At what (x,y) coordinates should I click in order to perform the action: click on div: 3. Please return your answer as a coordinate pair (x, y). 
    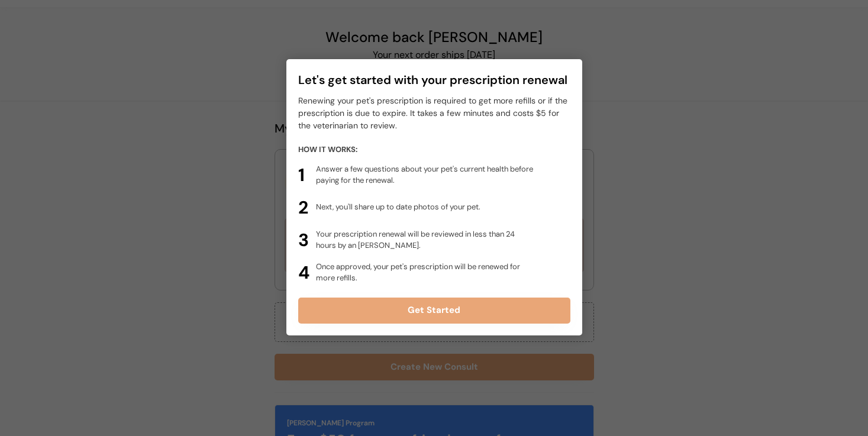
    Looking at the image, I should click on (304, 240).